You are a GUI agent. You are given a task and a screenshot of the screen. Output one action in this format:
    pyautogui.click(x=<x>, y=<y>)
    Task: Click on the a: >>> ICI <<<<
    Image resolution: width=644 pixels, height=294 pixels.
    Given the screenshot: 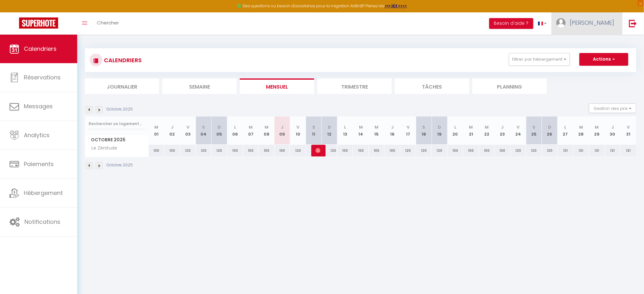 What is the action you would take?
    pyautogui.click(x=396, y=6)
    